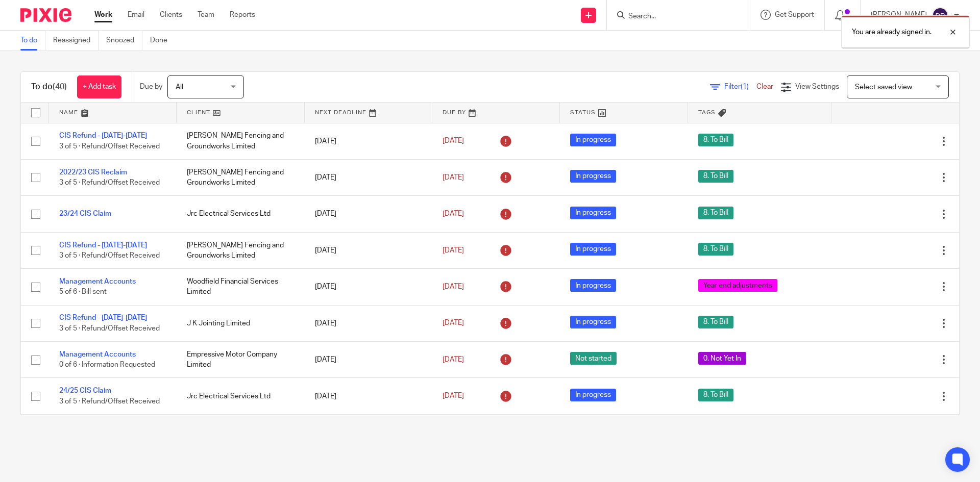  I want to click on span: Tags, so click(707, 112).